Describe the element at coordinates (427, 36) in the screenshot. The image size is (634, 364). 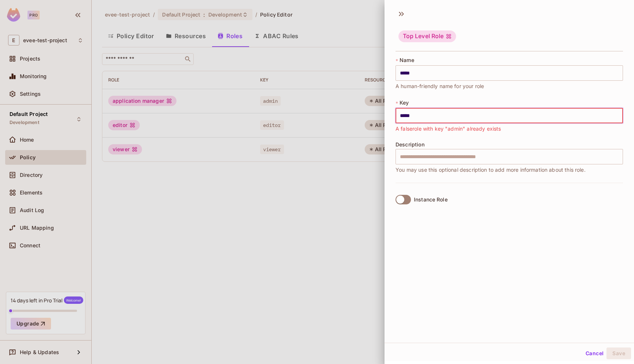
I see `div: Top Level Role` at that location.